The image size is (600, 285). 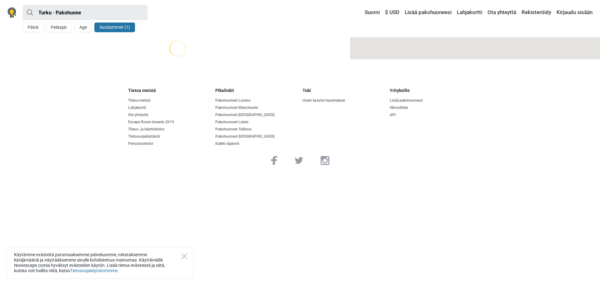 I want to click on a: Kirjaudu sisään, so click(x=574, y=13).